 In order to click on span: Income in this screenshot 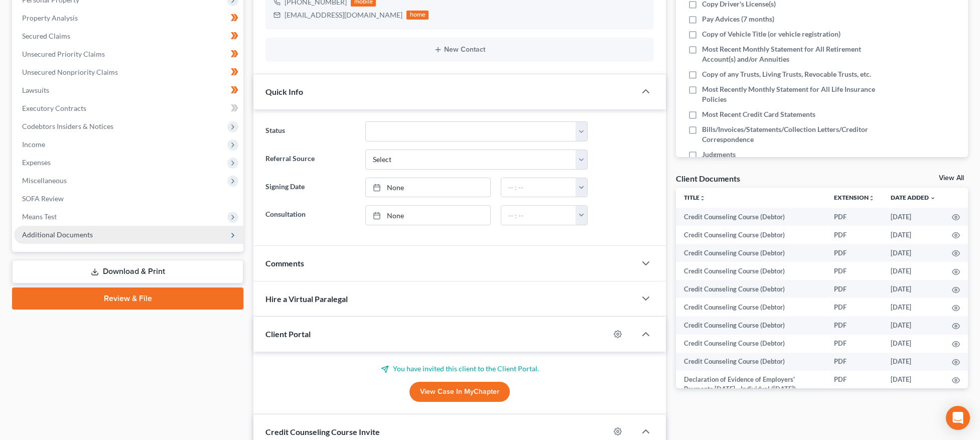, I will do `click(33, 144)`.